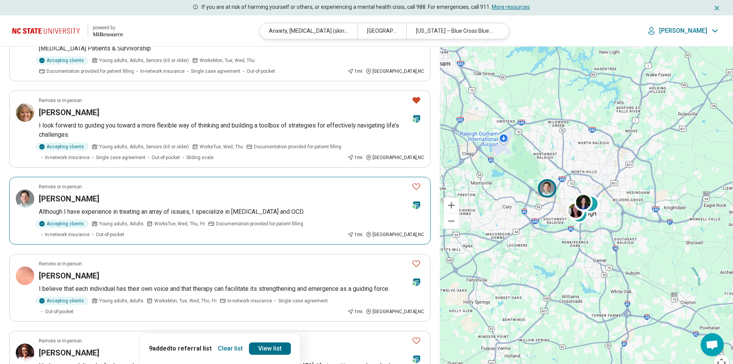  What do you see at coordinates (200, 157) in the screenshot?
I see `span: Sliding scale` at bounding box center [200, 157].